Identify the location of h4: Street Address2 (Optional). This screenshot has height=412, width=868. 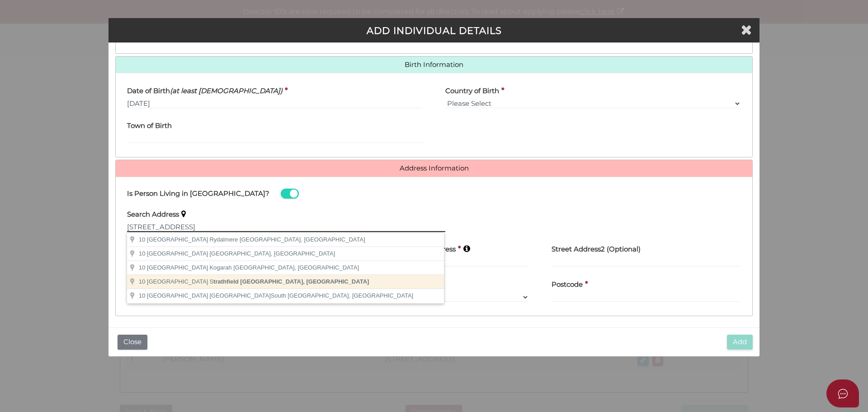
(596, 249).